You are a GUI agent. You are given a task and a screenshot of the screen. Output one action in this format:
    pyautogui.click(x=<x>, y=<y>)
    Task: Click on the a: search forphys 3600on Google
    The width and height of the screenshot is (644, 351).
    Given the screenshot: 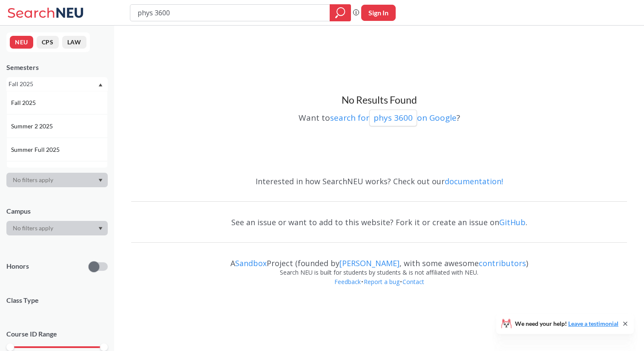 What is the action you would take?
    pyautogui.click(x=393, y=118)
    